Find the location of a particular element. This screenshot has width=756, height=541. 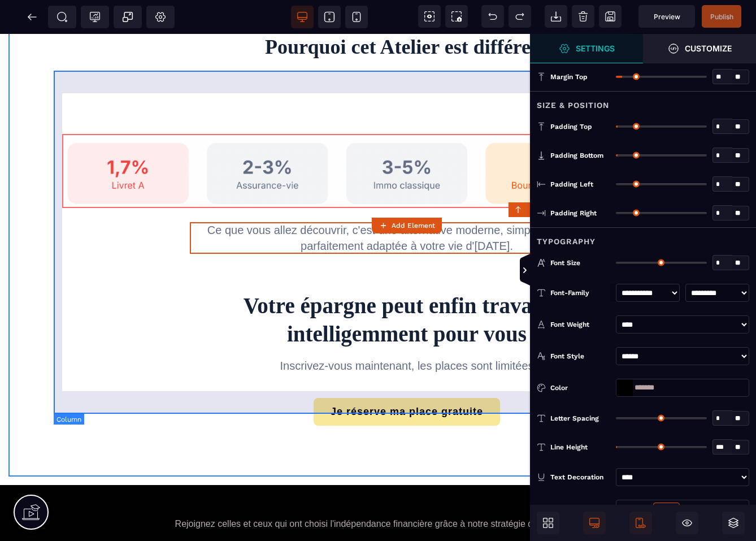

img: 20c8b0f45e8ec817e2dc97ce35ac151c_Capture_d%E2%80%99e%CC%81cran_2025-09-01_a%CC%80_20.41.24.png is located at coordinates (407, 136).